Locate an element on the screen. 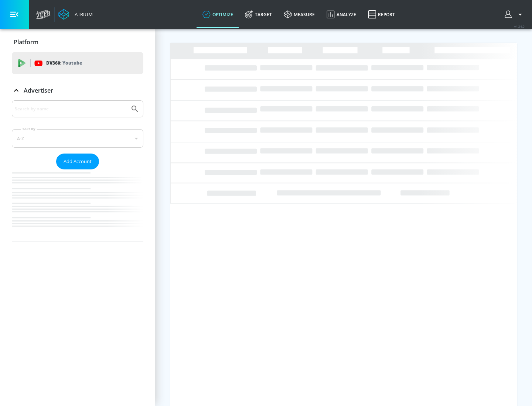  p: DV360: is located at coordinates (64, 63).